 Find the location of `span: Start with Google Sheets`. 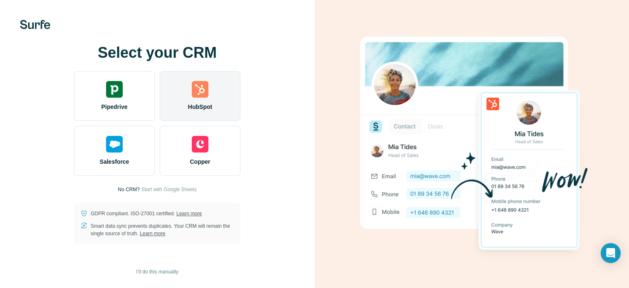

span: Start with Google Sheets is located at coordinates (169, 190).